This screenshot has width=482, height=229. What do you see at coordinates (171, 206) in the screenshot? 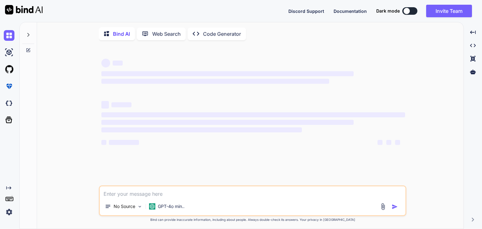
I see `p: GPT-4o min..` at bounding box center [171, 206].